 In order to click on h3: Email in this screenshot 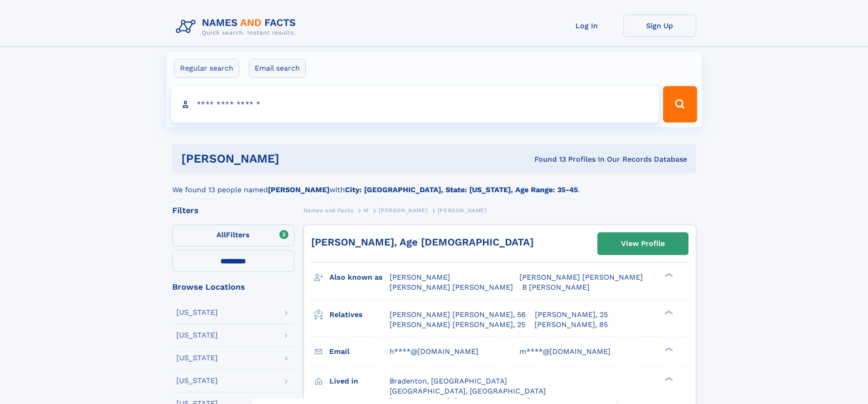, I will do `click(360, 352)`.